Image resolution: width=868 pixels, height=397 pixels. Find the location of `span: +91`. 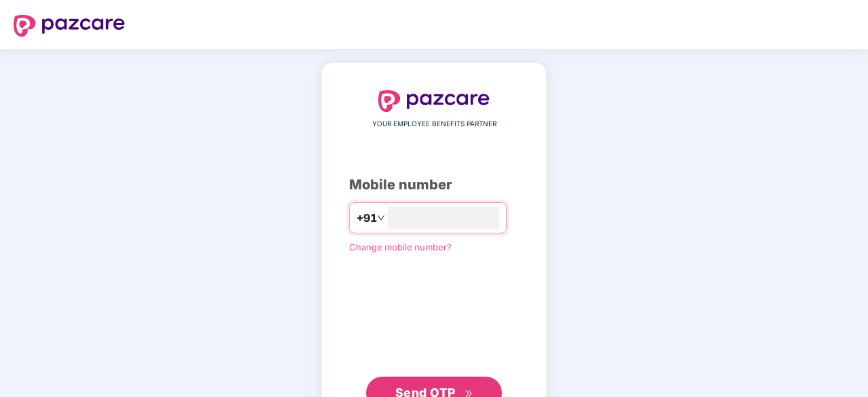

span: +91 is located at coordinates (367, 218).